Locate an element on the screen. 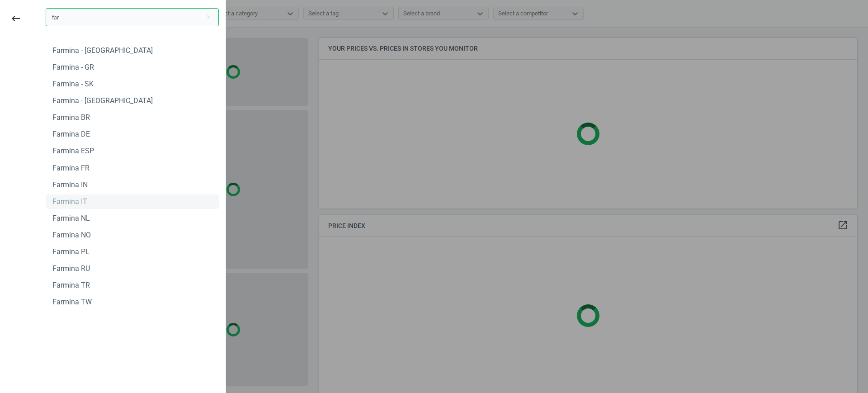 The height and width of the screenshot is (393, 868). div: Farmina NO is located at coordinates (72, 235).